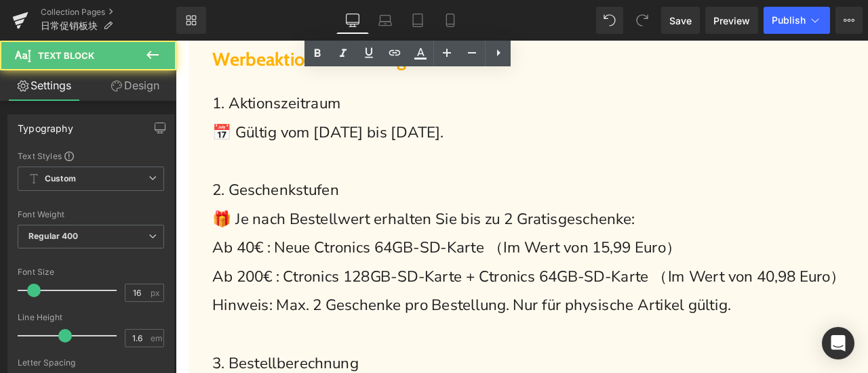 This screenshot has width=868, height=373. What do you see at coordinates (66, 55) in the screenshot?
I see `span: Text Block` at bounding box center [66, 55].